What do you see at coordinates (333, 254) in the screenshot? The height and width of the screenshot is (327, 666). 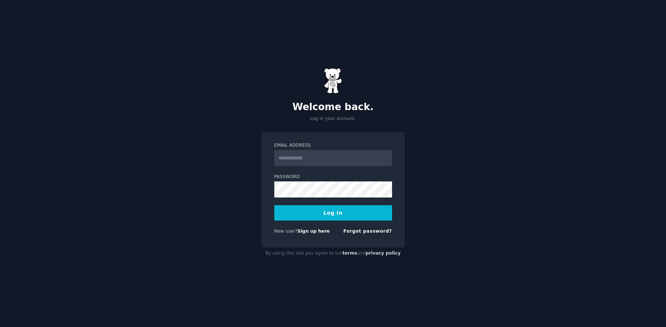 I see `div: By using this site you agree to our and` at bounding box center [333, 254].